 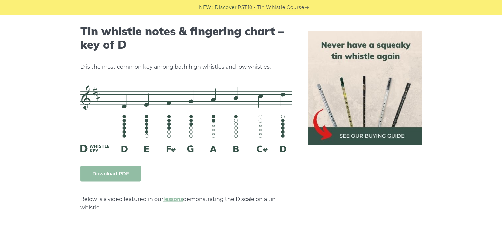 What do you see at coordinates (365, 88) in the screenshot?
I see `img: tin whistle buying guide` at bounding box center [365, 88].